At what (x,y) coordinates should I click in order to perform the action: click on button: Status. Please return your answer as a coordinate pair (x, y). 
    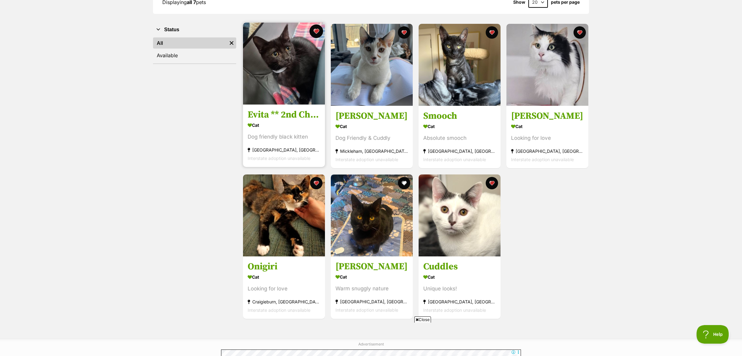
    Looking at the image, I should click on (194, 30).